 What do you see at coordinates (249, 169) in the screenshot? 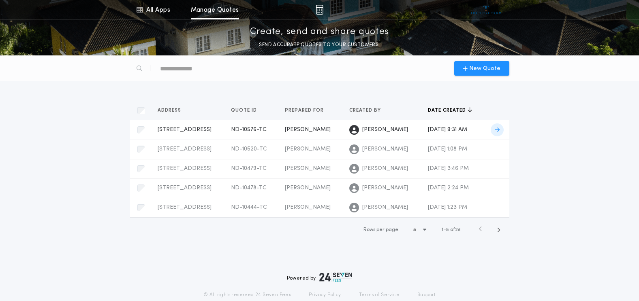
I see `span: ND-10479-TC` at bounding box center [249, 169].